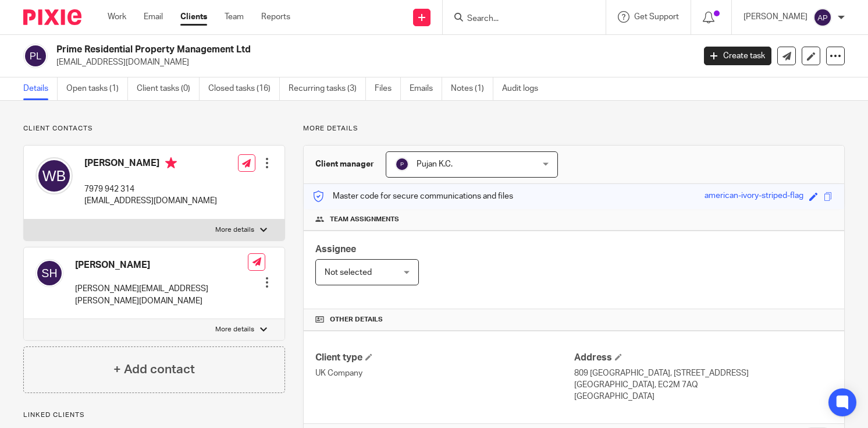 The width and height of the screenshot is (868, 428). I want to click on p: Master code for secure communications and files, so click(413, 196).